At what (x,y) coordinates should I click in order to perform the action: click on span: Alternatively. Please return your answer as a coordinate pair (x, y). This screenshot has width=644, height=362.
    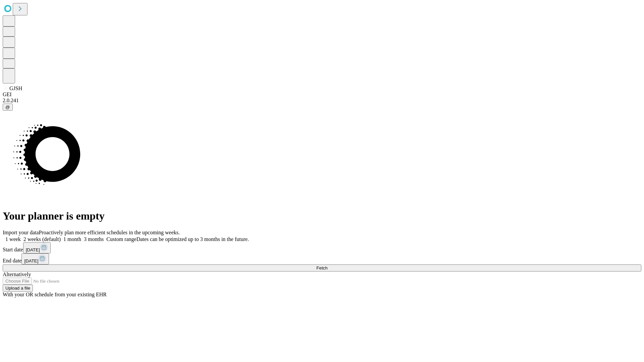
    Looking at the image, I should click on (17, 274).